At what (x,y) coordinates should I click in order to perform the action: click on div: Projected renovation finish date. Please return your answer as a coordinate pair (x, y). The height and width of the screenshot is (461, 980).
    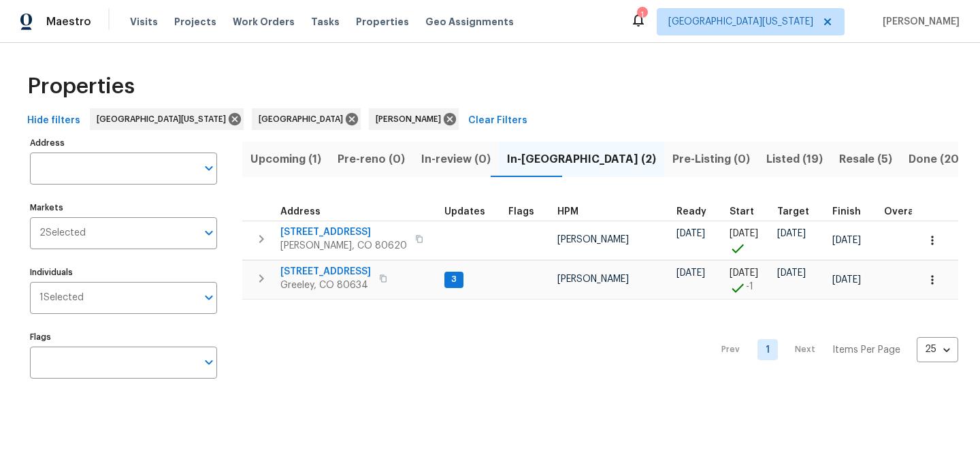
    Looking at the image, I should click on (853, 211).